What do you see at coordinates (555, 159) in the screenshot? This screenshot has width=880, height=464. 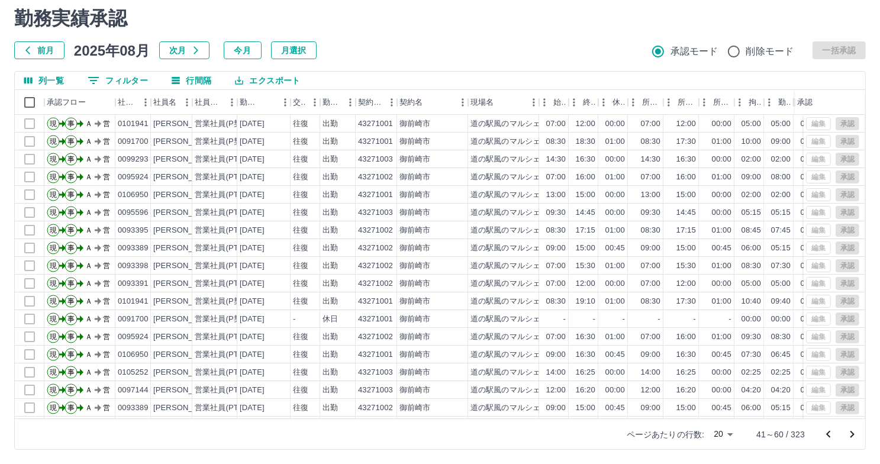 I see `div: 14:30` at bounding box center [555, 159].